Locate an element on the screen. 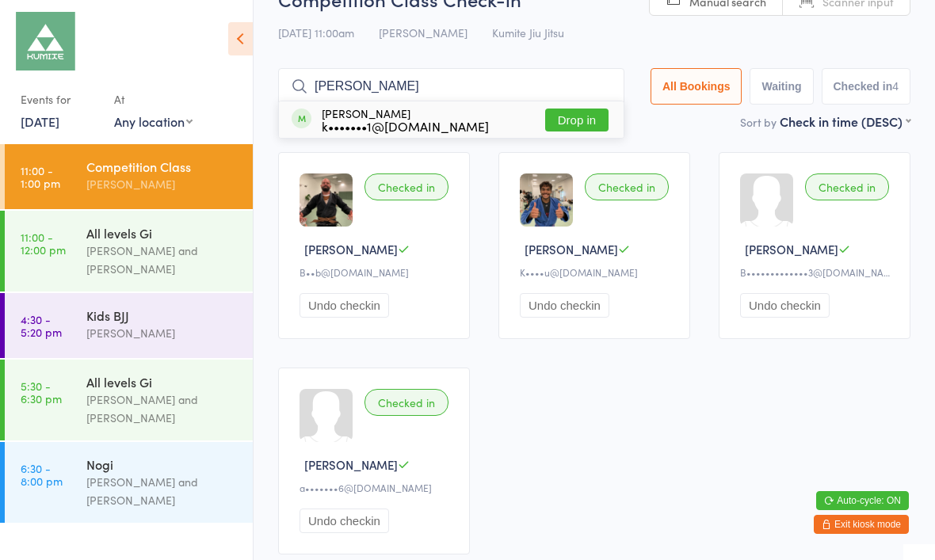 The image size is (935, 560). div: At is located at coordinates (153, 99).